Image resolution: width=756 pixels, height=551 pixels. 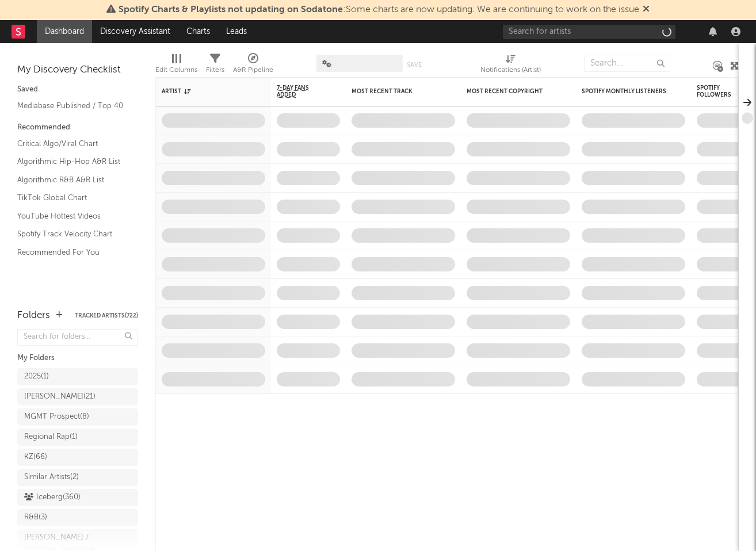 What do you see at coordinates (205, 91) in the screenshot?
I see `div: Artist` at bounding box center [205, 91].